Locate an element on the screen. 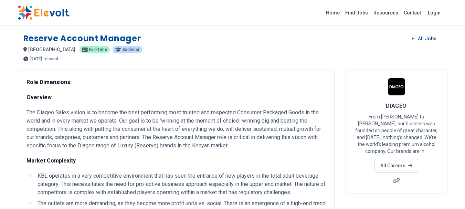  strong: Role Dimensions: is located at coordinates (49, 82).